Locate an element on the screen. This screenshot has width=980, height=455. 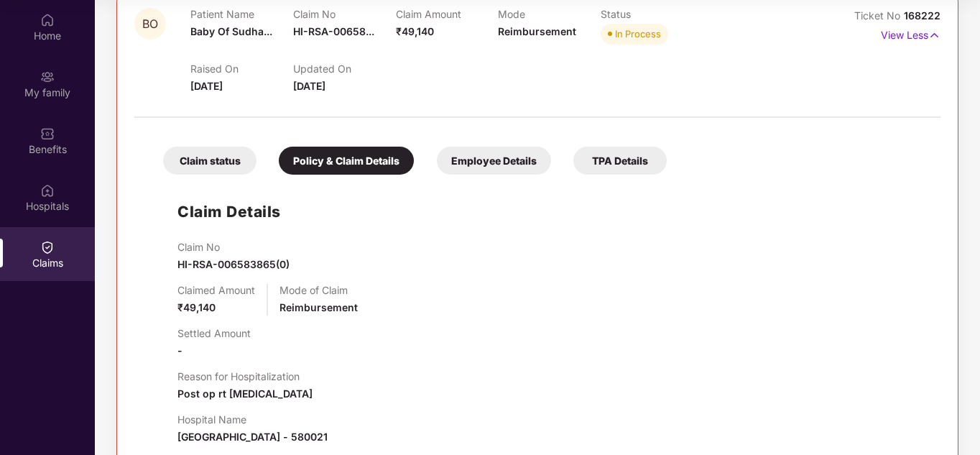
img: svg+xml;base64,PHN2ZyB4bWxucz0iaHR0cDovL3d3dy53My5vcmcvMjAwMC9zdmciIHdpZHRoPSIxNyIgaGVpZ2h0PSIxNy... is located at coordinates (934, 35).